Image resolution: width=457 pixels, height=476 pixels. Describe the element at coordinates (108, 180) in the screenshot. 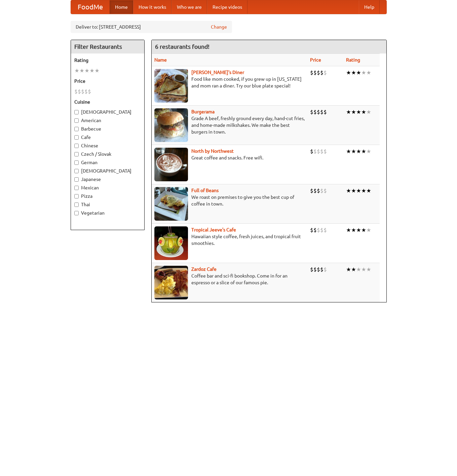

I see `label: Japanese` at that location.